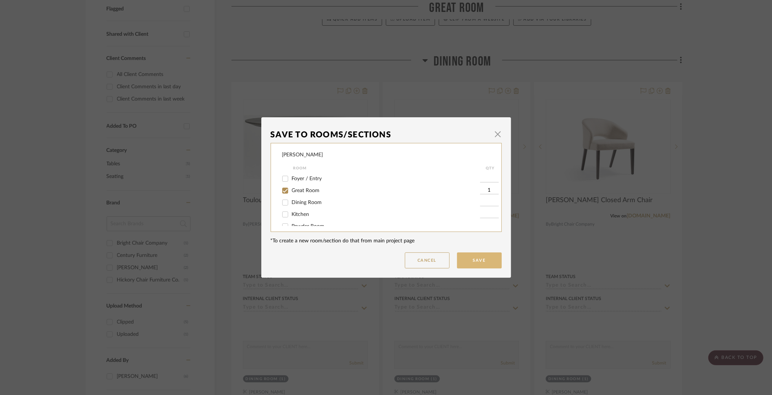  I want to click on button: Close, so click(498, 134).